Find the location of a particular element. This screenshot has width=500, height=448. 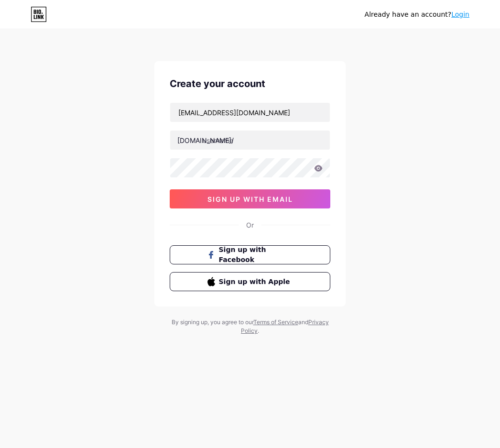

span: Sign up with Apple is located at coordinates (256, 281).